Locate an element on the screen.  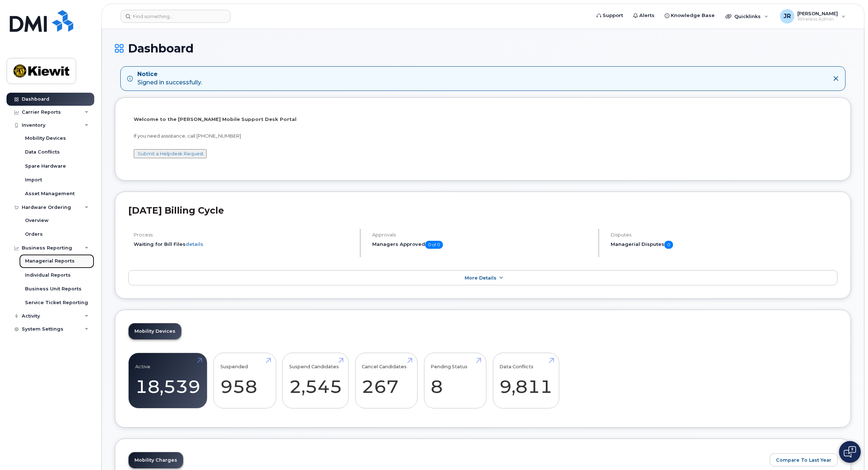
span: Compare To Last Year is located at coordinates (804, 460).